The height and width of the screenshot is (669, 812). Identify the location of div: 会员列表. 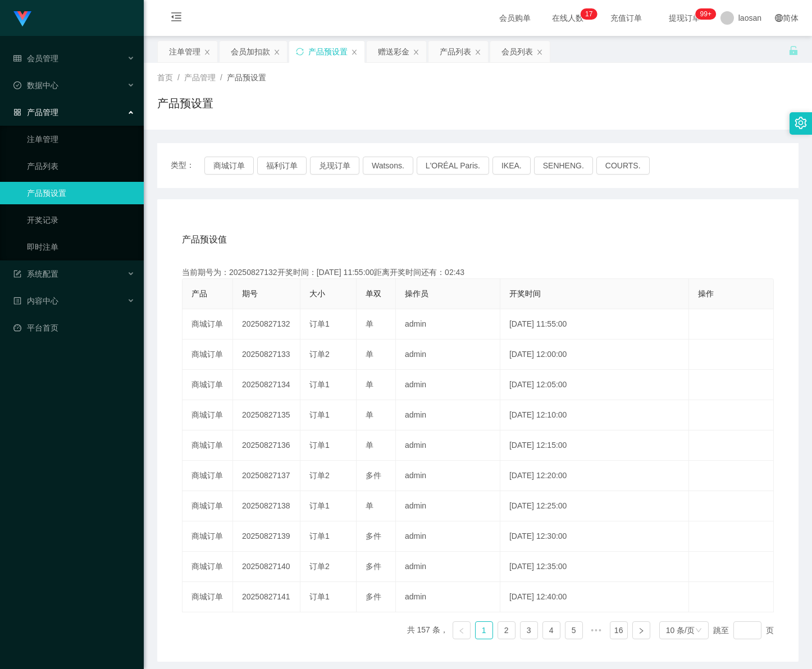
(517, 52).